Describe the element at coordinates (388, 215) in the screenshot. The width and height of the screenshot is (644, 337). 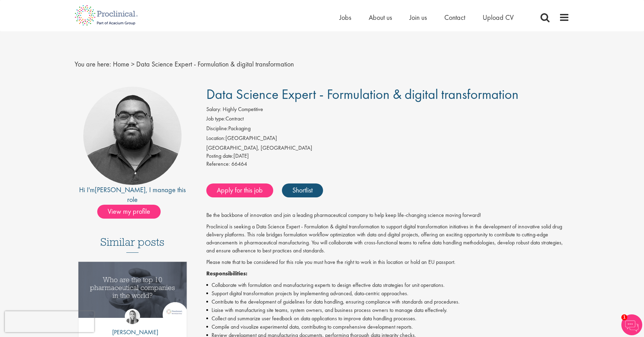
I see `p: Be the backbone of innovation and join a leading pharmaceutical company to help keep life-changin...` at that location.